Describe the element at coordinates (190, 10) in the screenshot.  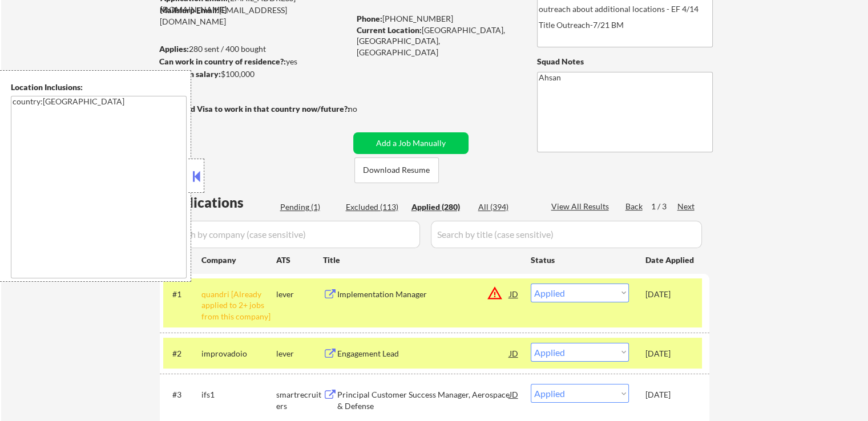
I see `strong: Mailslurp Email:` at that location.